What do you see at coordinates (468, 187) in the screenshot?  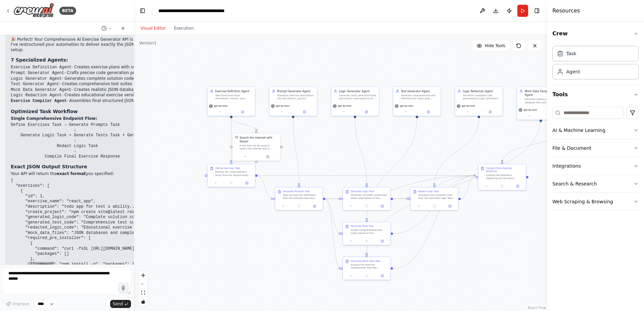 I see `g: Edge from 99954936-9f0a-4790-a36c-b7aef490d957 to 1a8b4ad5-0bba-40e1-8824-8d2a7de85fd4` at bounding box center [468, 187].